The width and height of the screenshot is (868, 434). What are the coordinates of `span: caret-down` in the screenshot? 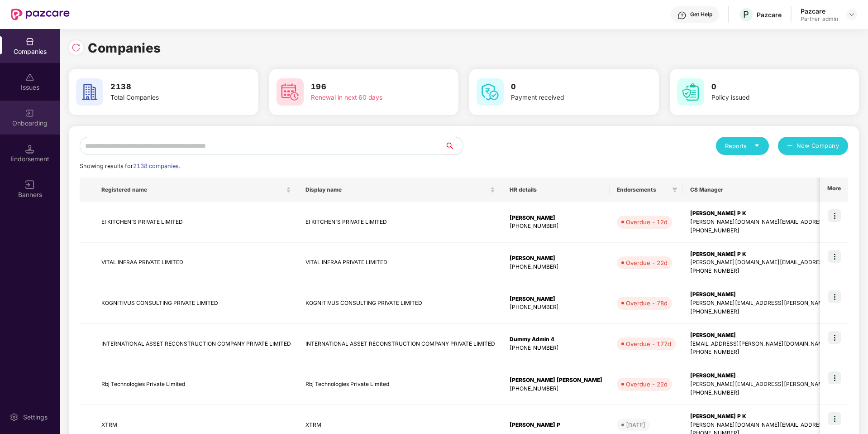 It's located at (757, 146).